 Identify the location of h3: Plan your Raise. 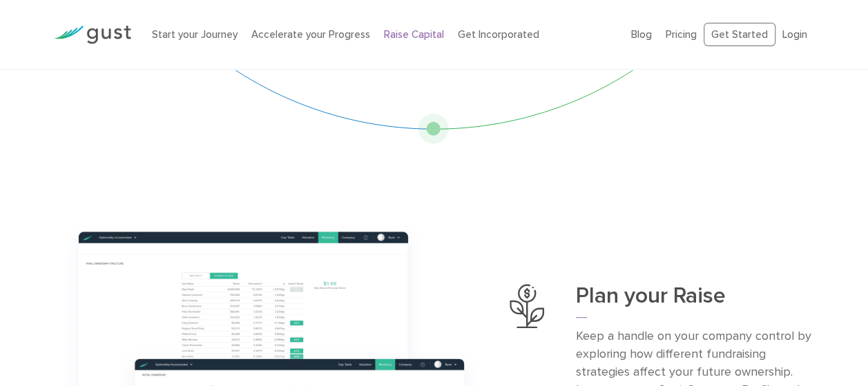
(695, 301).